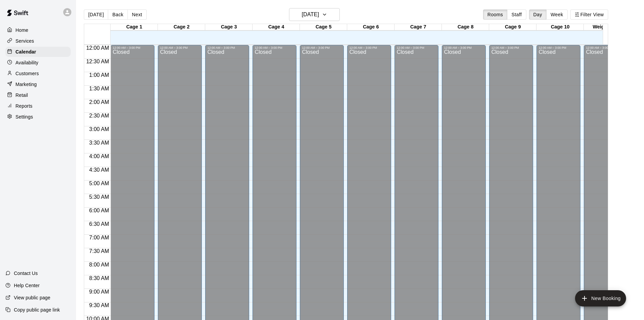 The height and width of the screenshot is (320, 644). Describe the element at coordinates (38, 30) in the screenshot. I see `div: Home` at that location.